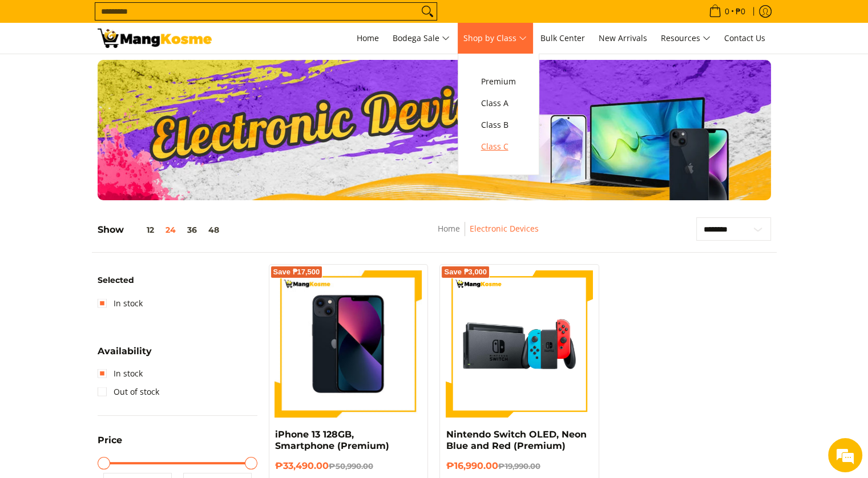 The width and height of the screenshot is (868, 478). I want to click on a: New Arrivals, so click(623, 38).